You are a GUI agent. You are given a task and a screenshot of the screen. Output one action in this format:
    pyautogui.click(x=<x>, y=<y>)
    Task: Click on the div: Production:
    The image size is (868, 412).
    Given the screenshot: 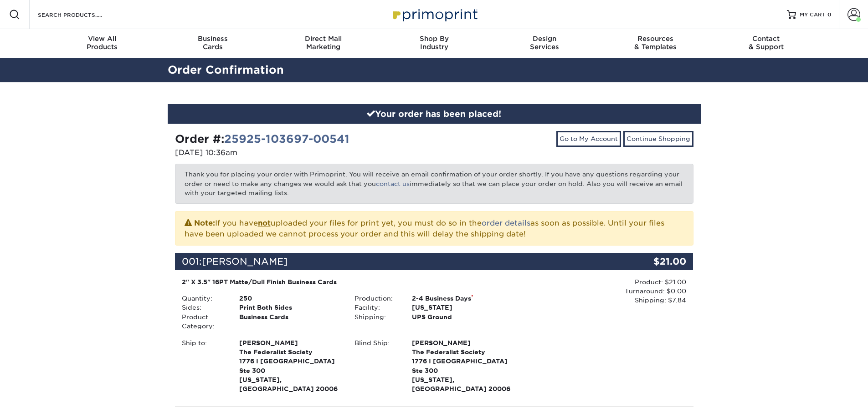 What is the action you would take?
    pyautogui.click(x=376, y=298)
    